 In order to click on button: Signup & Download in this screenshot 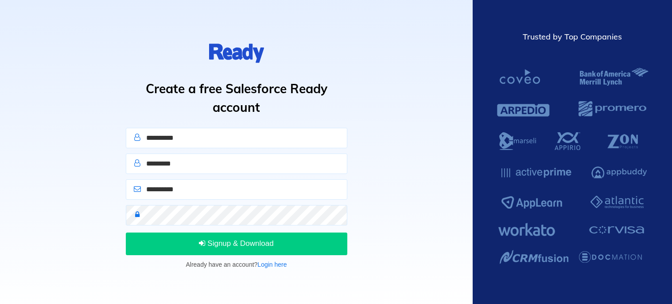, I will do `click(237, 243)`.